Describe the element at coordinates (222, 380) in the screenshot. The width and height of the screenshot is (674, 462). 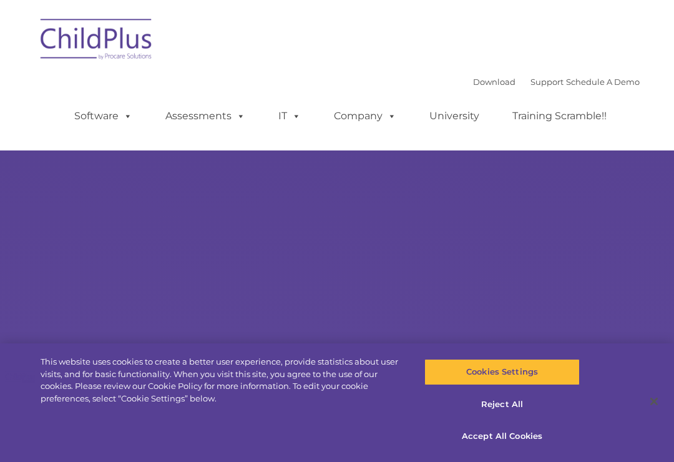
I see `div: This website uses cookies to create a better user experience, provide statistics about user visit...` at that location.